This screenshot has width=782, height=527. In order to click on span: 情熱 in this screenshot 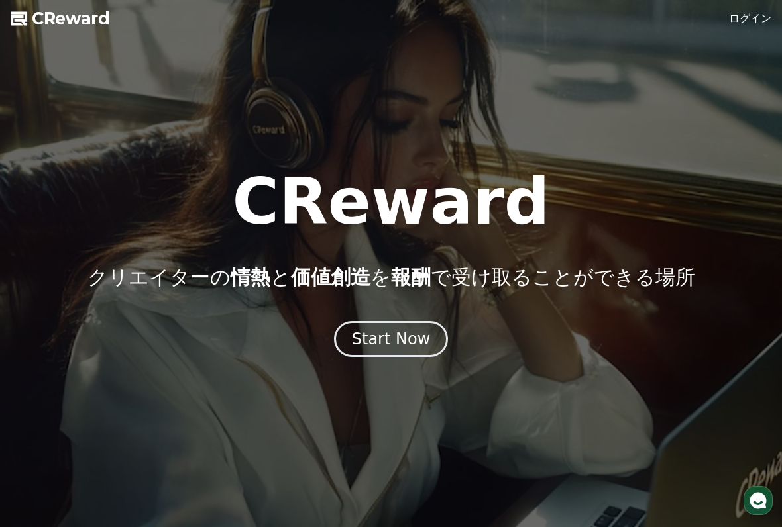, I will do `click(250, 277)`.